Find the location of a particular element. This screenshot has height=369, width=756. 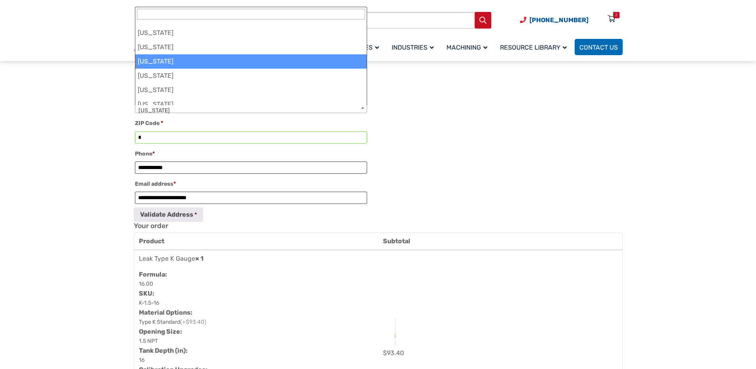

dt: Formula: is located at coordinates (255, 275).